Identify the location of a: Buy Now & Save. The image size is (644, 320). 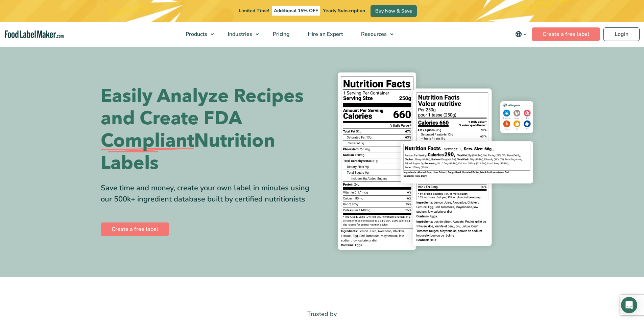
(394, 11).